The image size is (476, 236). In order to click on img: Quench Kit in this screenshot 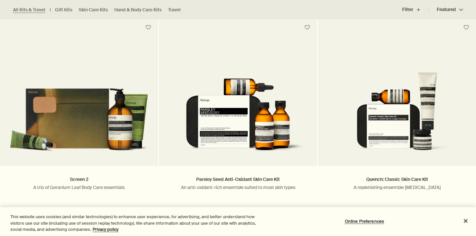, I will do `click(397, 114)`.